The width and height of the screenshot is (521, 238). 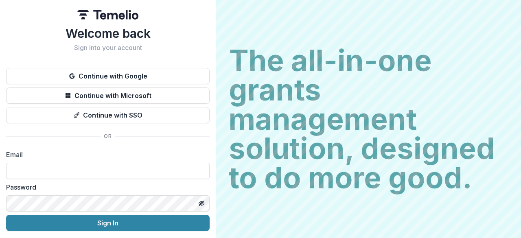 I want to click on button: Sign In, so click(x=108, y=223).